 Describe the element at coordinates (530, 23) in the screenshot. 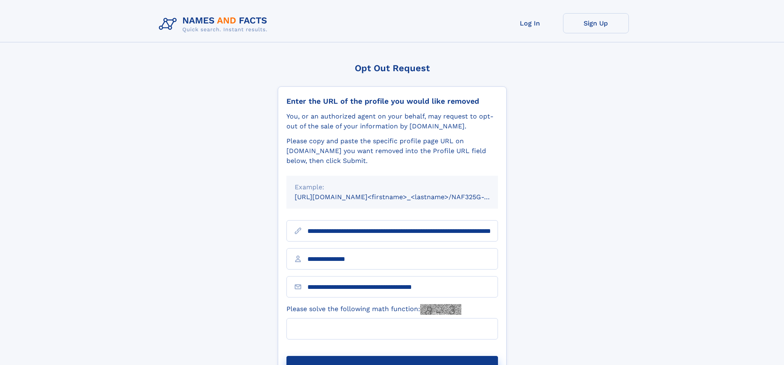

I see `a: Log In` at that location.